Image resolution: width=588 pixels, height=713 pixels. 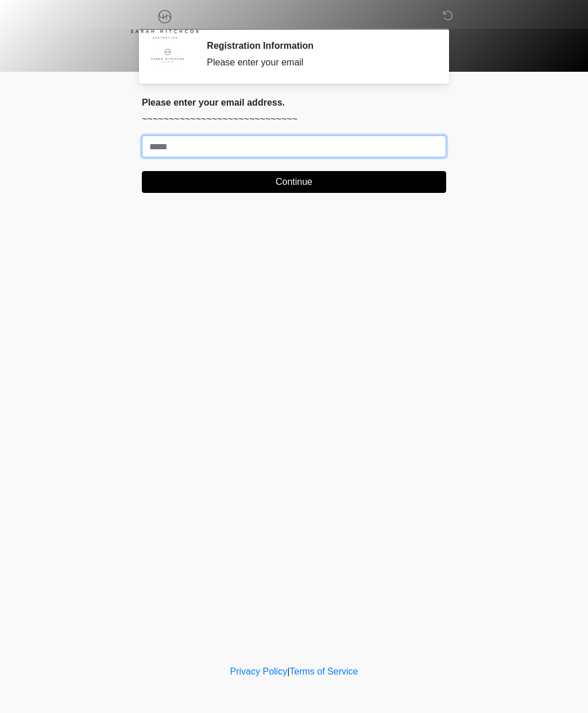 I want to click on a: Privacy Policy, so click(x=259, y=671).